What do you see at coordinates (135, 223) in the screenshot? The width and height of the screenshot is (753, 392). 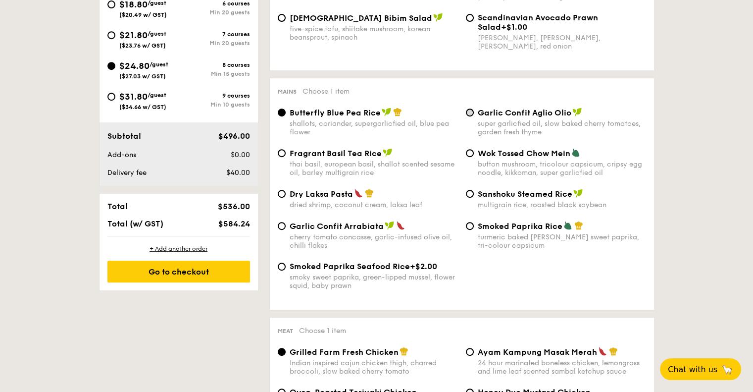 I see `span: Total (w/ GST)` at bounding box center [135, 223].